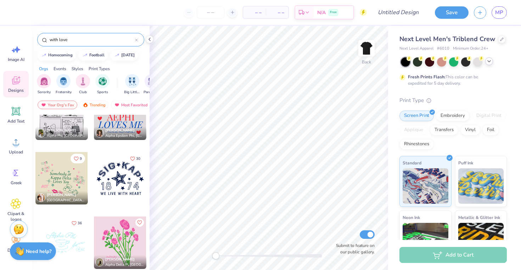 The height and width of the screenshot is (270, 521). I want to click on div: Trending, so click(94, 105).